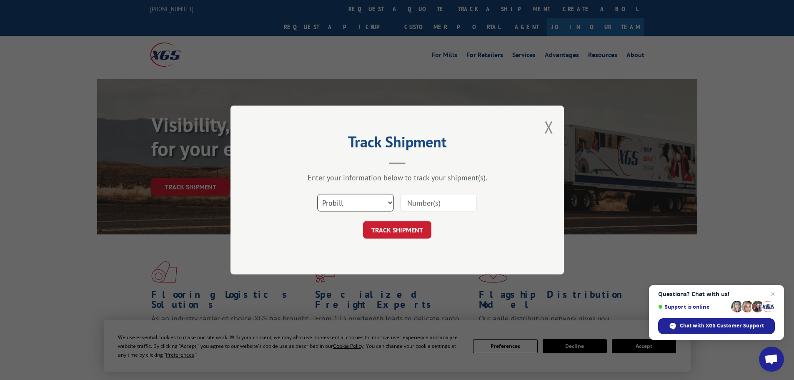  Describe the element at coordinates (772, 359) in the screenshot. I see `a: Open chat` at that location.